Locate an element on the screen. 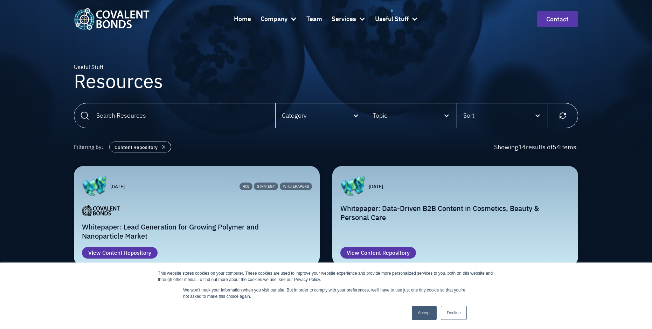 Image resolution: width=652 pixels, height=329 pixels. img: Covalent Bonds White / Teal Logo is located at coordinates (112, 19).